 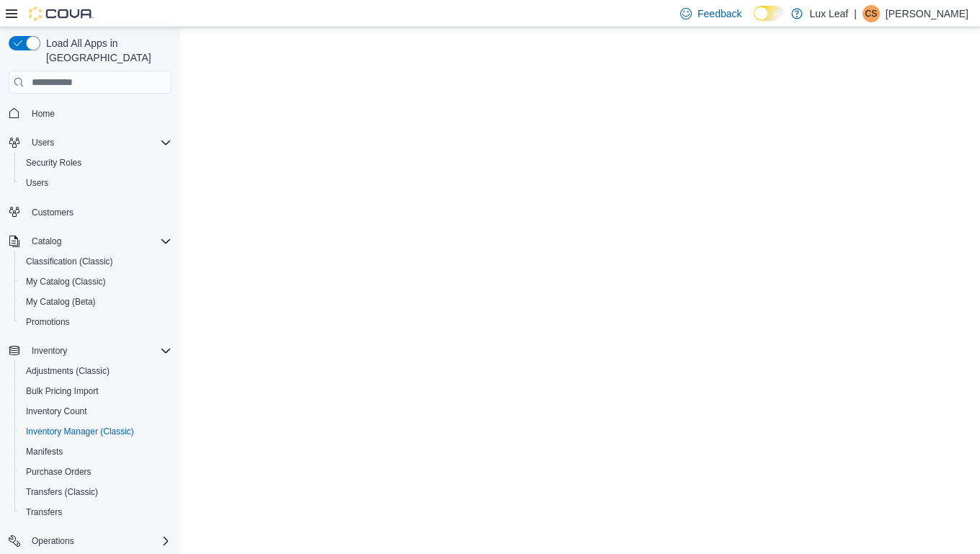 I want to click on a: Home, so click(x=43, y=114).